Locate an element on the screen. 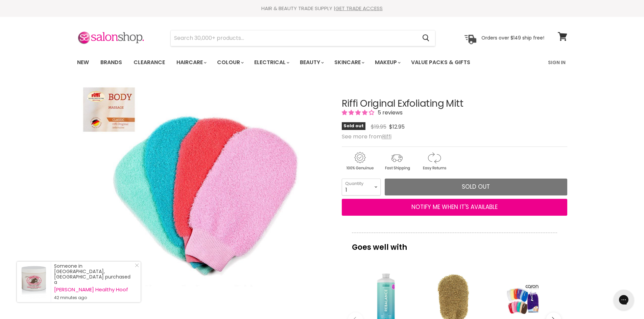 The height and width of the screenshot is (319, 644). a: New is located at coordinates (82, 62).